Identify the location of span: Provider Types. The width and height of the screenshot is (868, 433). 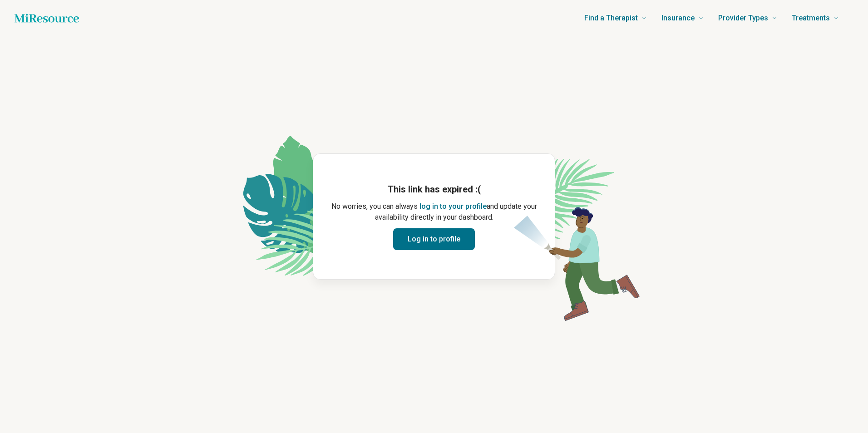
(743, 18).